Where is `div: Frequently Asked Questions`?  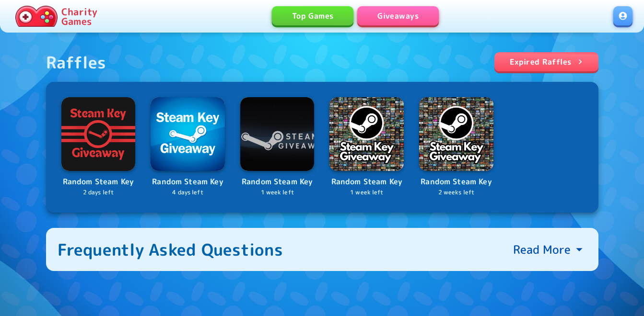
div: Frequently Asked Questions is located at coordinates (170, 249).